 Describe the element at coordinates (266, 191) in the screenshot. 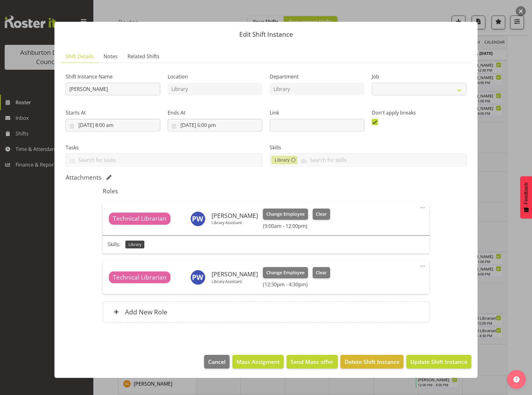

I see `h5: Roles` at that location.